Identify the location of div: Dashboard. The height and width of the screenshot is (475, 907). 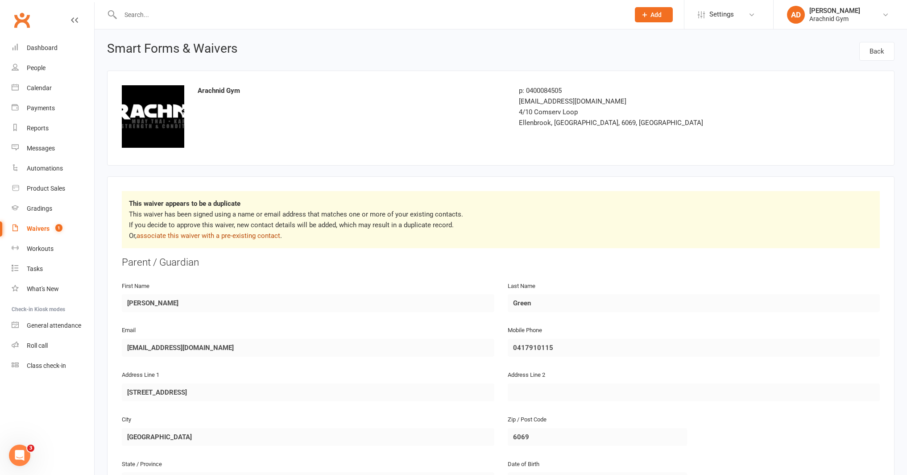
(42, 48).